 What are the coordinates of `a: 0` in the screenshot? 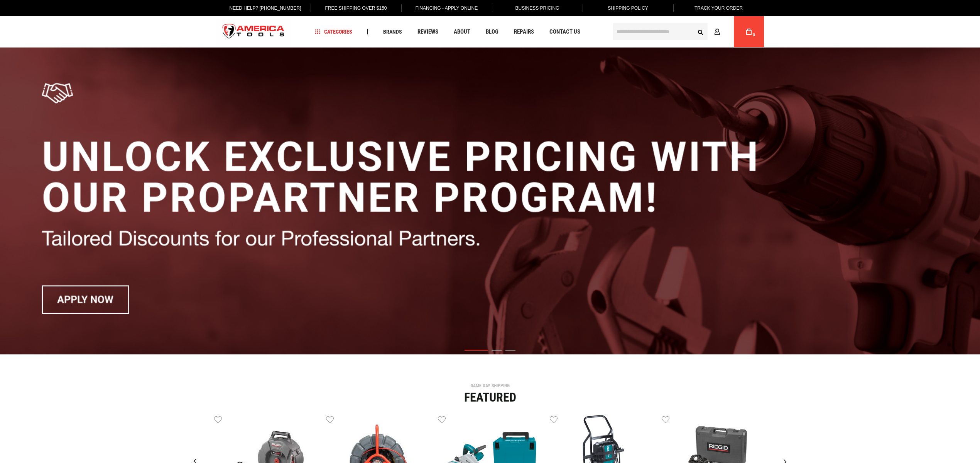 It's located at (749, 31).